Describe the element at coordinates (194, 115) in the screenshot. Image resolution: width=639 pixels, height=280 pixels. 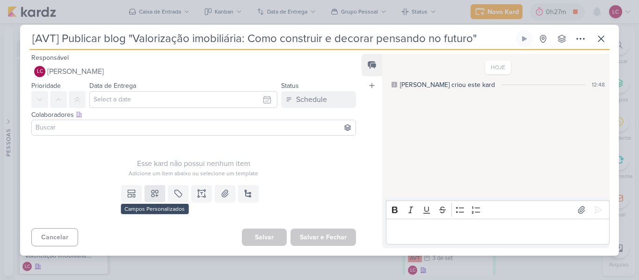
I see `div: Colaboradores` at that location.